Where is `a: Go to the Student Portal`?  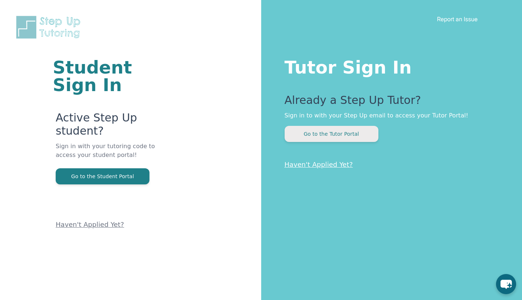
a: Go to the Student Portal is located at coordinates (103, 176).